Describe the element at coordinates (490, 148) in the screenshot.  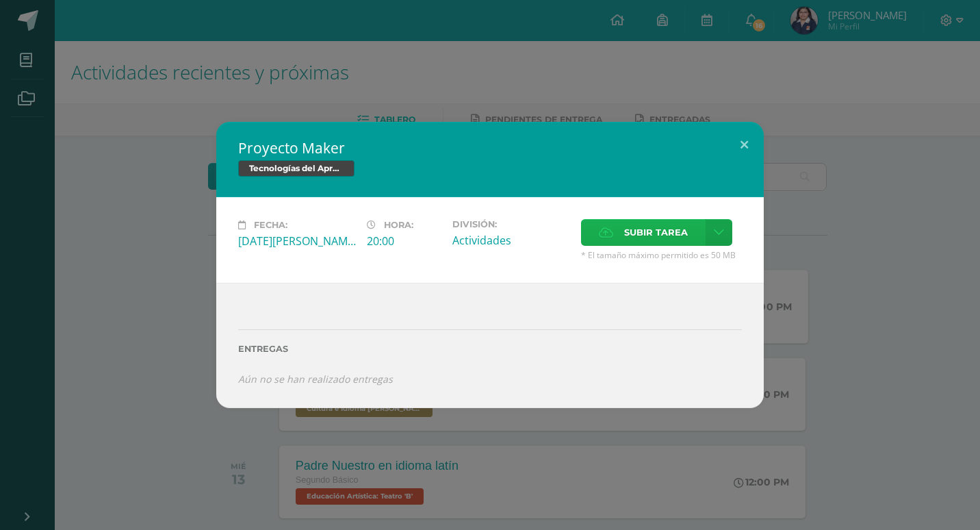
I see `h2: Proyecto Maker` at that location.